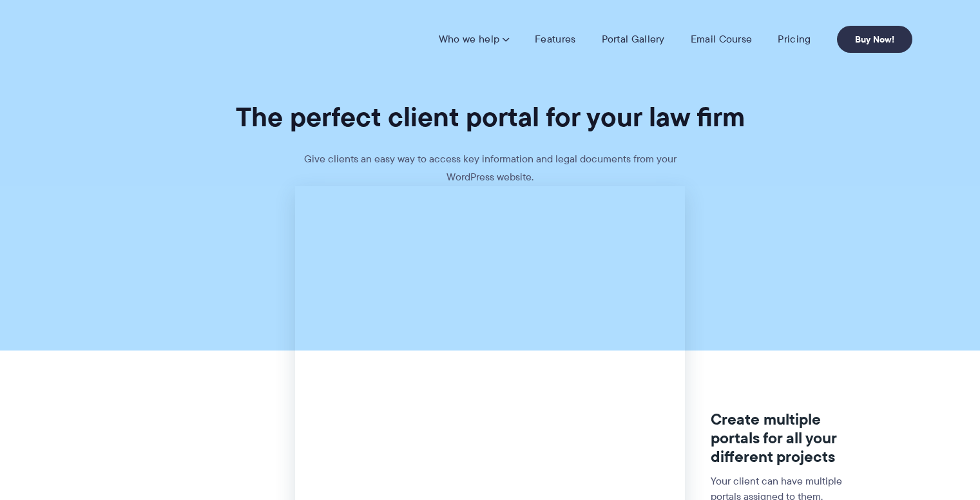 Image resolution: width=980 pixels, height=500 pixels. I want to click on a: Portal Gallery, so click(633, 40).